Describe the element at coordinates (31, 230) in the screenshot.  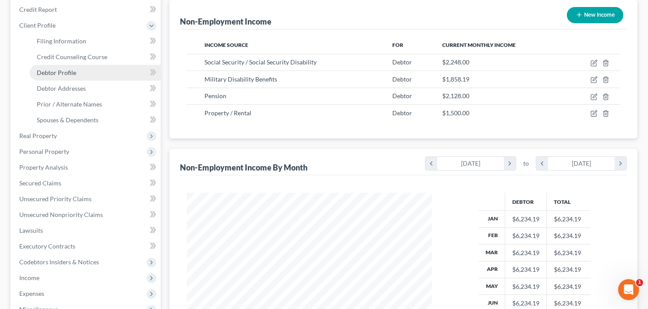
I see `span: Lawsuits` at that location.